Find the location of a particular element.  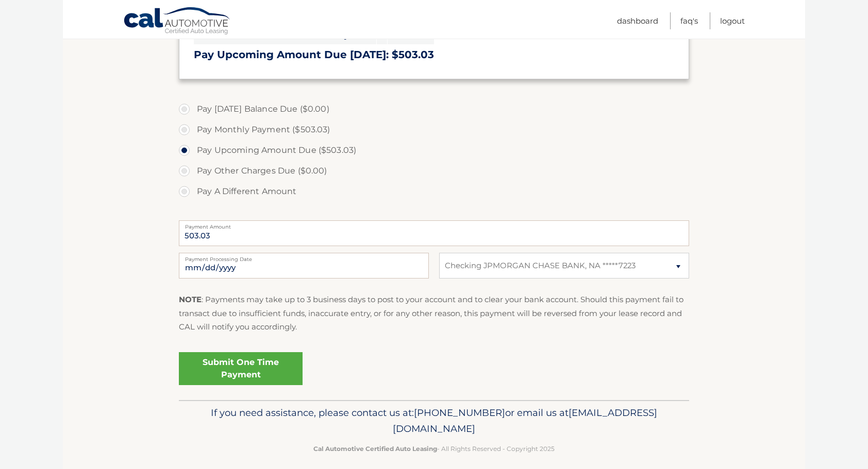

label: Payment Amount is located at coordinates (434, 225).